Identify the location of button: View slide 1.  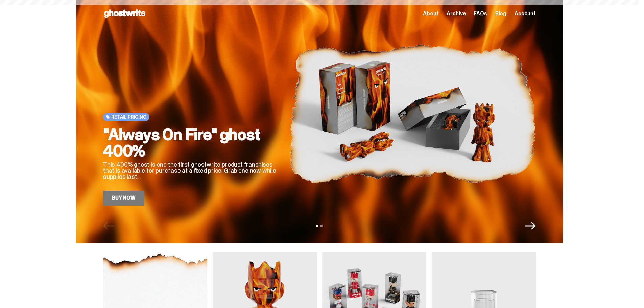
(317, 226).